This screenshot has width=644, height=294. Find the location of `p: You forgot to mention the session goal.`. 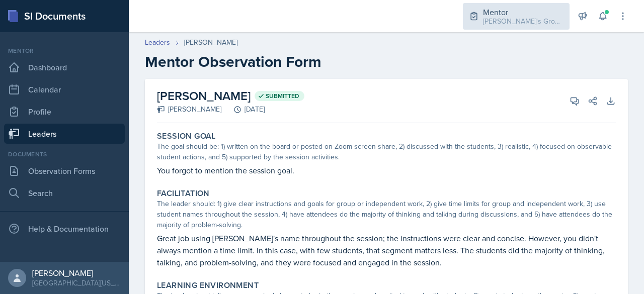

p: You forgot to mention the session goal. is located at coordinates (386, 171).